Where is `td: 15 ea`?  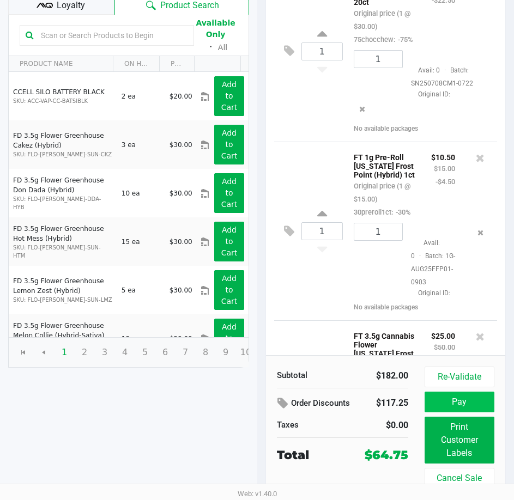
td: 15 ea is located at coordinates (141, 241).